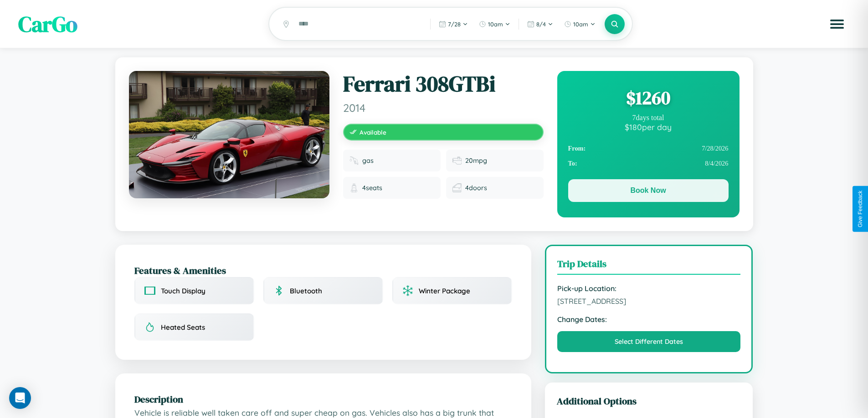  What do you see at coordinates (372, 188) in the screenshot?
I see `span: 4 seats` at bounding box center [372, 188].